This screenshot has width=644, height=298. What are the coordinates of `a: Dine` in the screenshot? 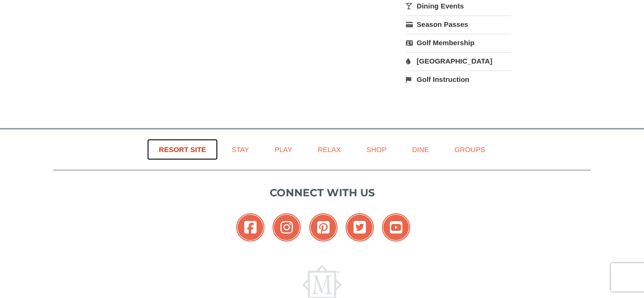 It's located at (420, 149).